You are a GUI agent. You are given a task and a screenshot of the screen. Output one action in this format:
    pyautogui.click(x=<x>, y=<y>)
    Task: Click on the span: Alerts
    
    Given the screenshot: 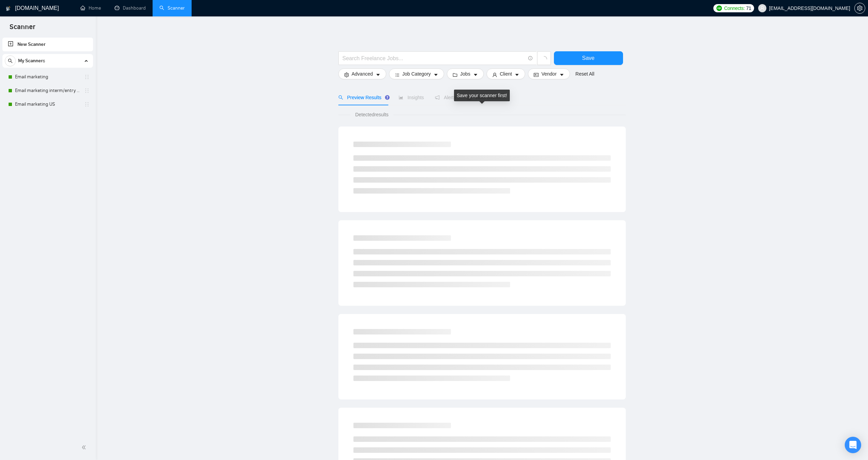 What is the action you would take?
    pyautogui.click(x=445, y=98)
    